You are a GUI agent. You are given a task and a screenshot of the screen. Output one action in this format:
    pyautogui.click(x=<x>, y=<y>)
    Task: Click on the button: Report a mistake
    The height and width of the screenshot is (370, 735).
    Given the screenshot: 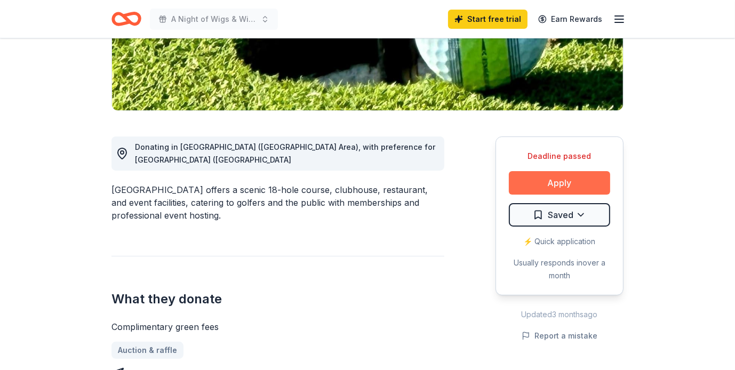 What is the action you would take?
    pyautogui.click(x=560, y=336)
    